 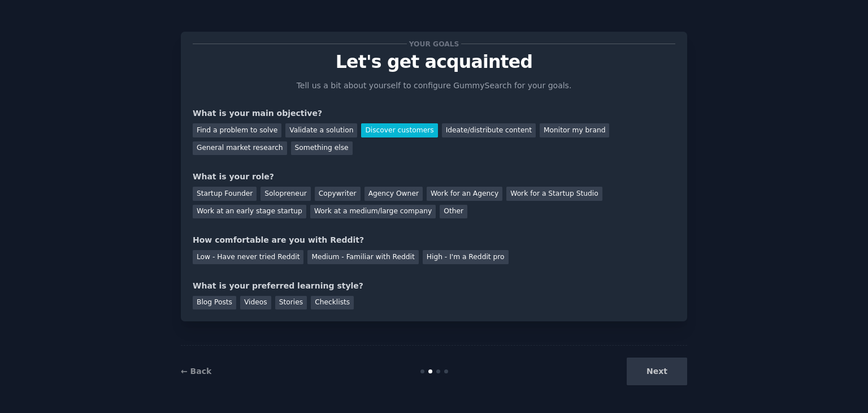 What do you see at coordinates (196, 371) in the screenshot?
I see `a: ← Back` at bounding box center [196, 371].